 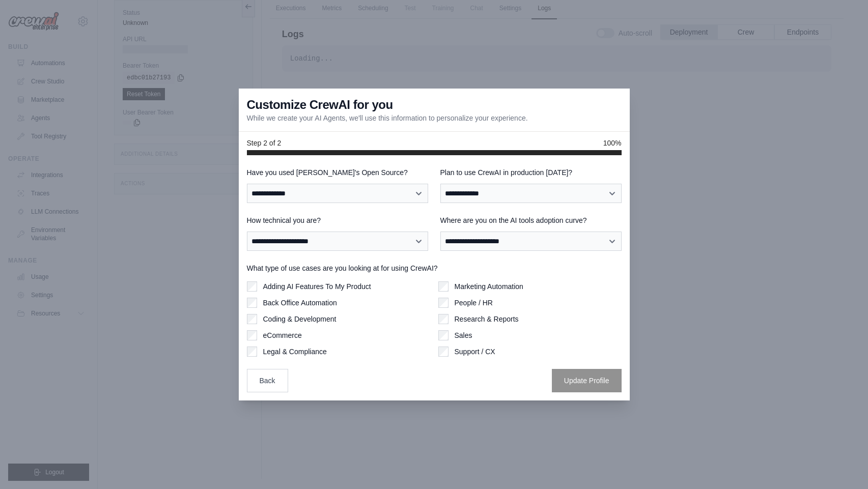 I want to click on span: 100%, so click(x=613, y=143).